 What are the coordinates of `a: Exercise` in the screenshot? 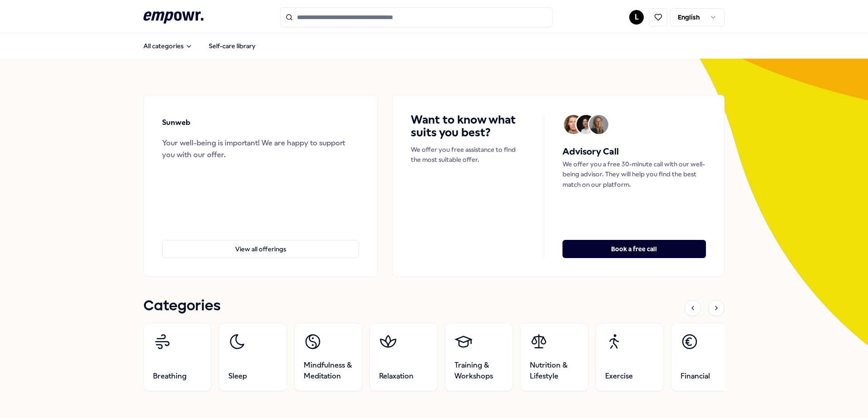 It's located at (630, 357).